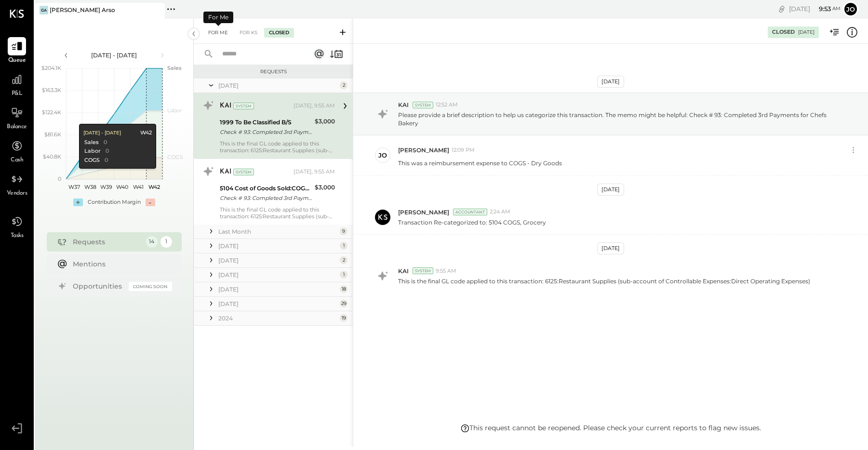  What do you see at coordinates (122, 187) in the screenshot?
I see `text: W40` at bounding box center [122, 187].